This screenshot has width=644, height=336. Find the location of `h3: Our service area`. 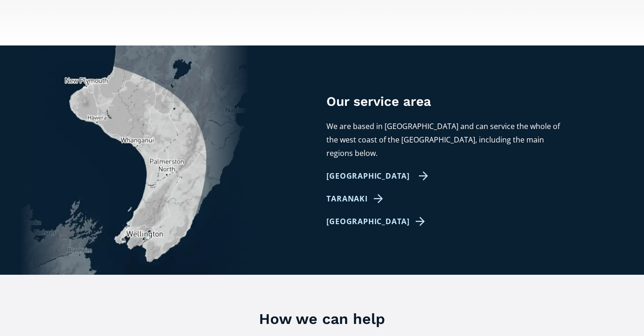

h3: Our service area is located at coordinates (470, 101).